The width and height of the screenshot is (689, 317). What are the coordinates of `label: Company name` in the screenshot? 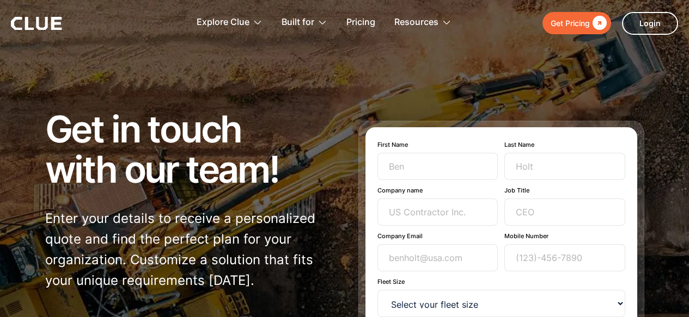 It's located at (438, 191).